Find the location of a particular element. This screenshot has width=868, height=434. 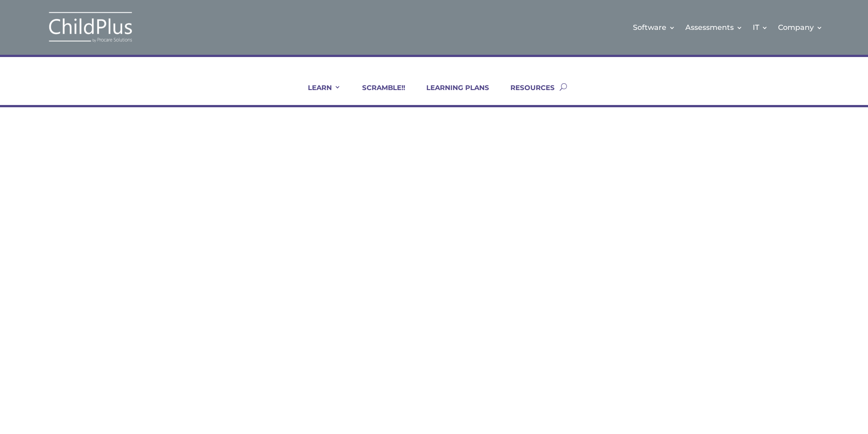

a: Company is located at coordinates (800, 27).